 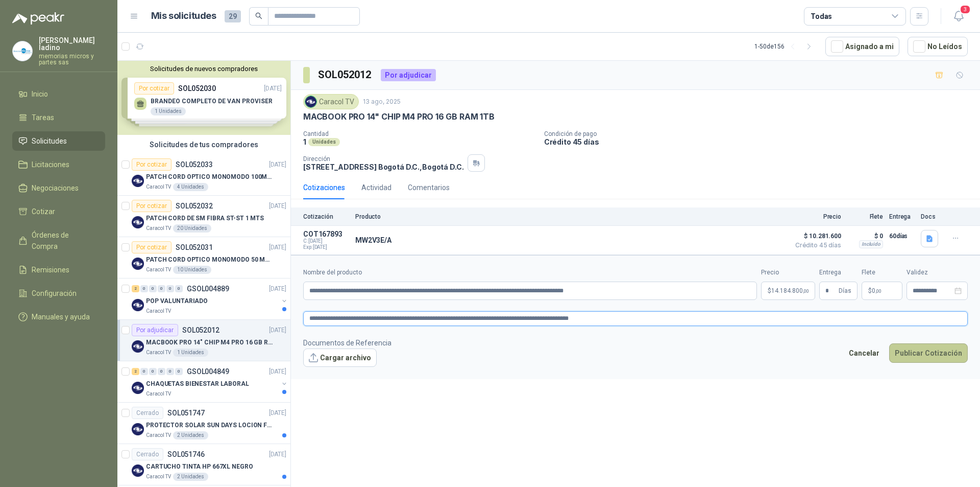 What do you see at coordinates (209, 259) in the screenshot?
I see `p: PATCH CORD OPTICO MONOMODO 50 MTS` at bounding box center [209, 259].